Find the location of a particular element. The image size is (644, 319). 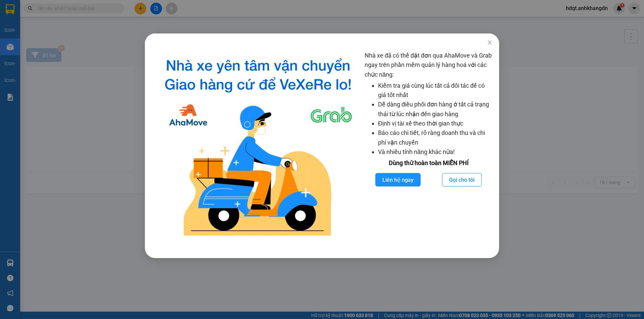

span: Liên hệ ngay is located at coordinates (397, 180).